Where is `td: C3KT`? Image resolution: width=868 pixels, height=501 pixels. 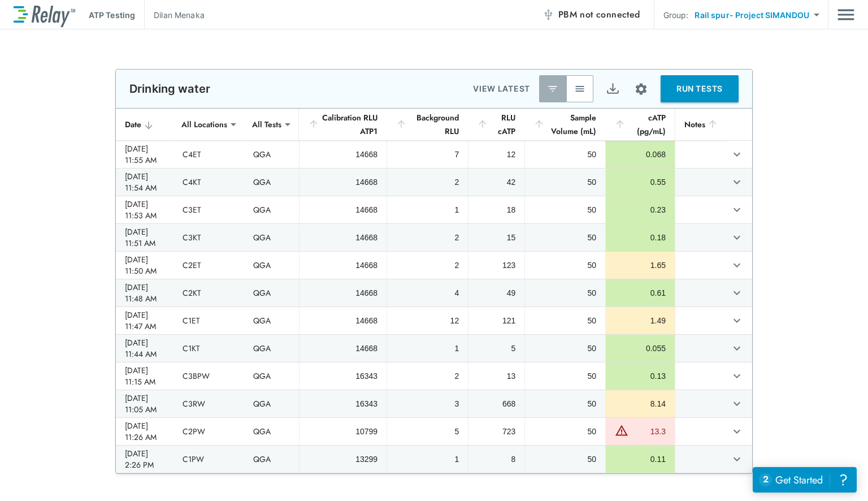 td: C3KT is located at coordinates (209, 237).